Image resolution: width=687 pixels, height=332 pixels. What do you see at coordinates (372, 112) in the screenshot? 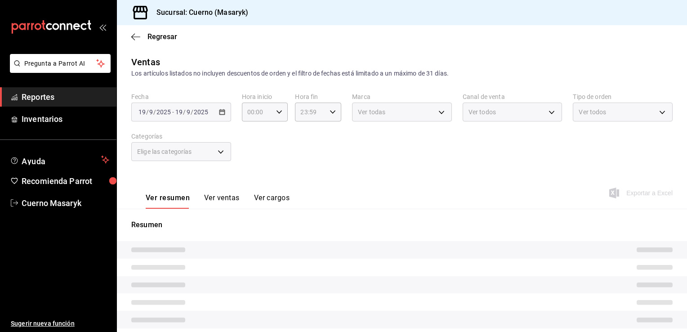
I see `span: Ver todas` at bounding box center [372, 112].